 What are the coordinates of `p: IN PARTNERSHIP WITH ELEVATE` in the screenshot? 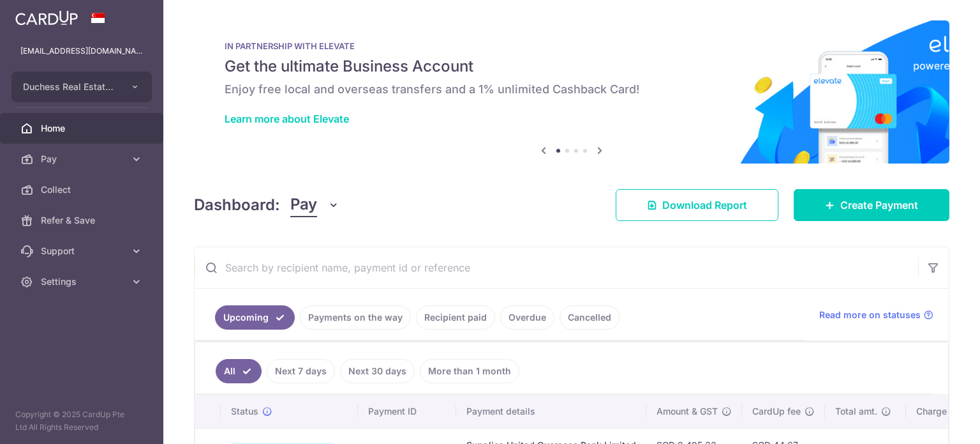 It's located at (572, 46).